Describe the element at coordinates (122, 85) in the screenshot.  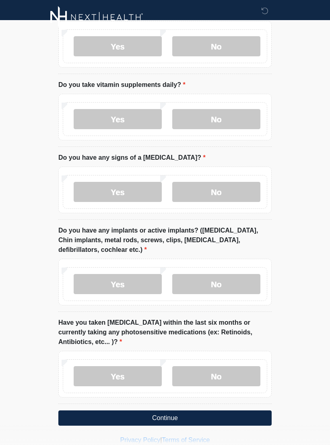
I see `label: Do you take vitamin supplements daily?` at that location.